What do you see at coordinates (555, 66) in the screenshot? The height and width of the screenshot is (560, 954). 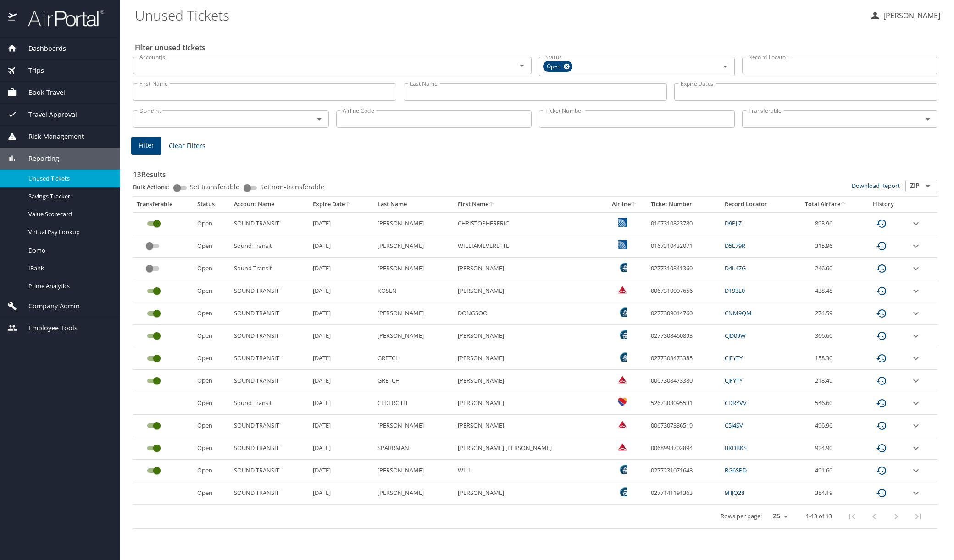 I see `span: Open` at bounding box center [555, 66].